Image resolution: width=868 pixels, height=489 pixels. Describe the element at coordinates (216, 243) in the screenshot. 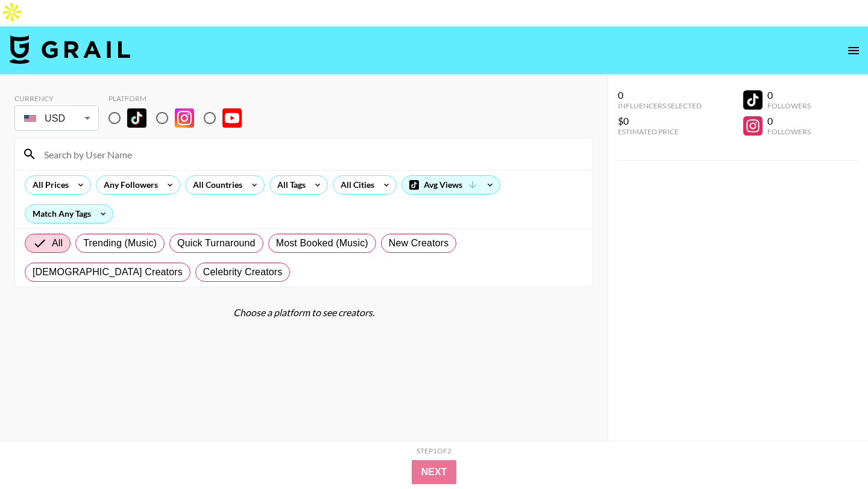

I see `span: Quick Turnaround` at that location.